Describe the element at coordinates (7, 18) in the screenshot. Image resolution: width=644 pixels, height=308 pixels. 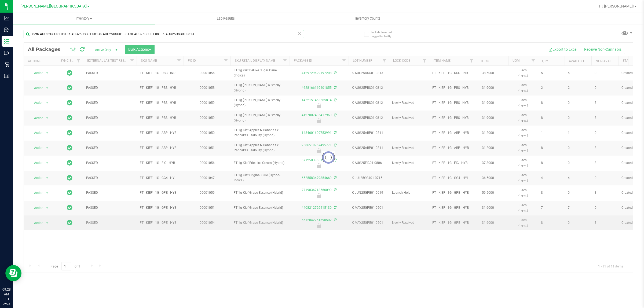
I see `inline-svg: Analytics` at that location.